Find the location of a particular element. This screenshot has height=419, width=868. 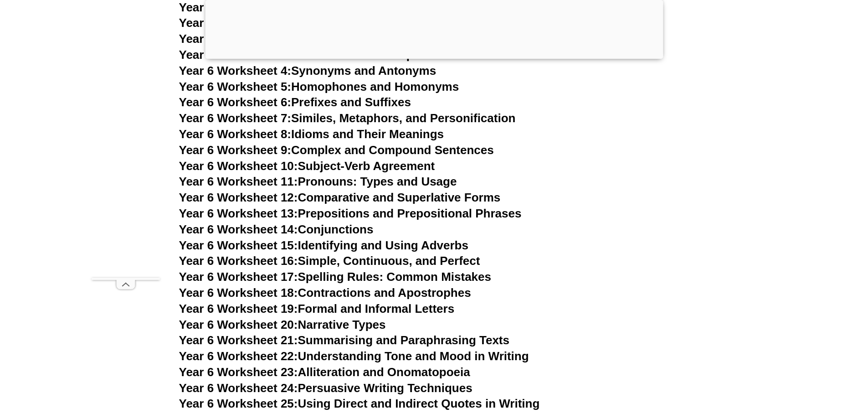

span: Year 6 Worksheet 23: is located at coordinates (238, 372).